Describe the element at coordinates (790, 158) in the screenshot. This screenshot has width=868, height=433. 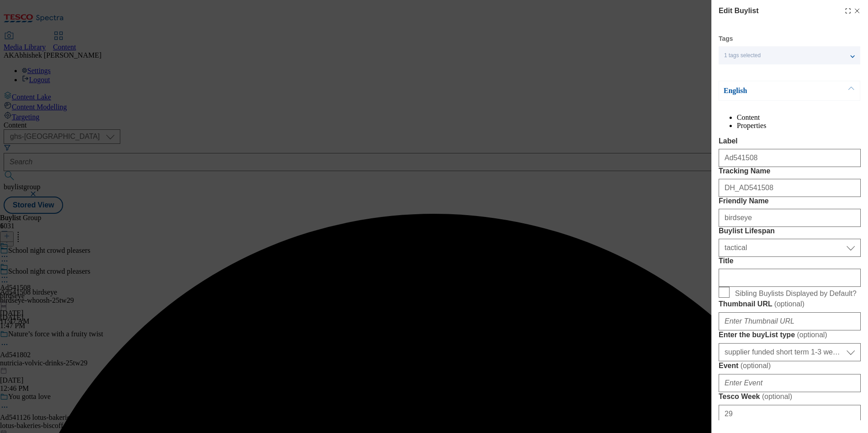
I see `input: Enter Label` at that location.